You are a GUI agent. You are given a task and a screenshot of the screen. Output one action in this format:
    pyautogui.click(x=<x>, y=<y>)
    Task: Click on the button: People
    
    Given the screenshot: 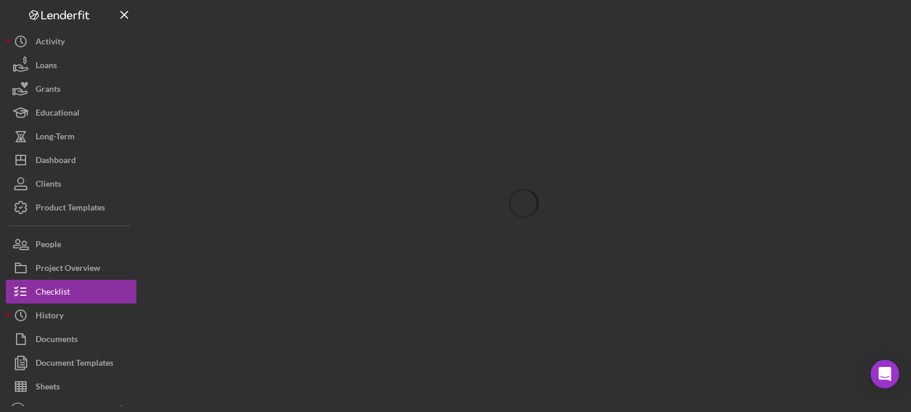 What is the action you would take?
    pyautogui.click(x=71, y=244)
    